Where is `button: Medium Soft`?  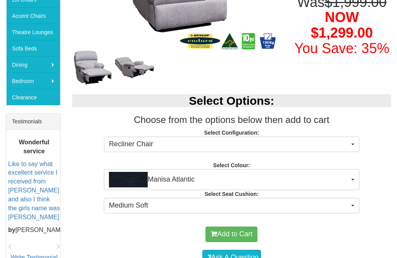 button: Medium Soft is located at coordinates (232, 206).